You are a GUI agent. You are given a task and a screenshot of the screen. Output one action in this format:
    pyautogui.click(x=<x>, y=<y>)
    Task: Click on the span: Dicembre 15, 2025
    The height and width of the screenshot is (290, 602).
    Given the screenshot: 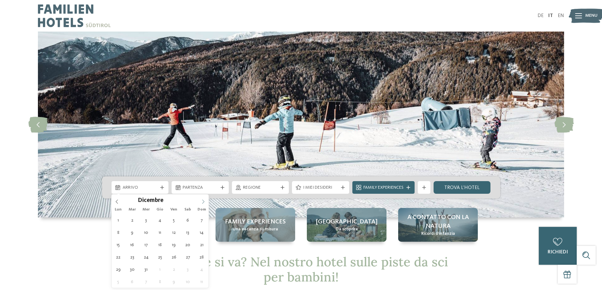 What is the action you would take?
    pyautogui.click(x=118, y=245)
    